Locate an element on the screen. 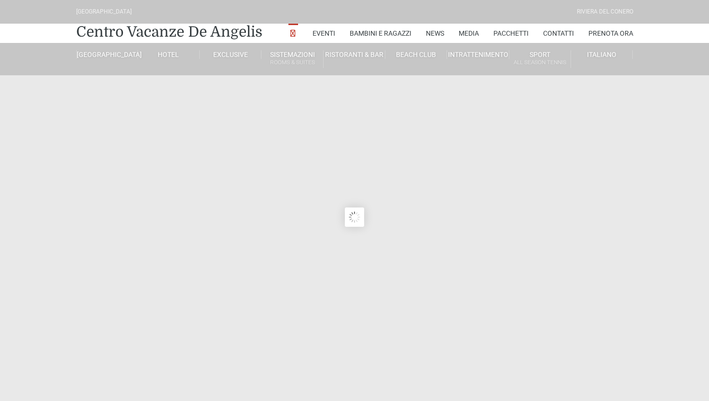  span: Italiano is located at coordinates (602, 55).